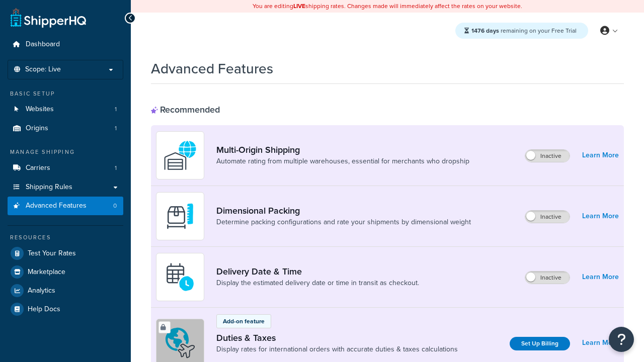 This screenshot has width=644, height=362. I want to click on li: Analytics, so click(65, 291).